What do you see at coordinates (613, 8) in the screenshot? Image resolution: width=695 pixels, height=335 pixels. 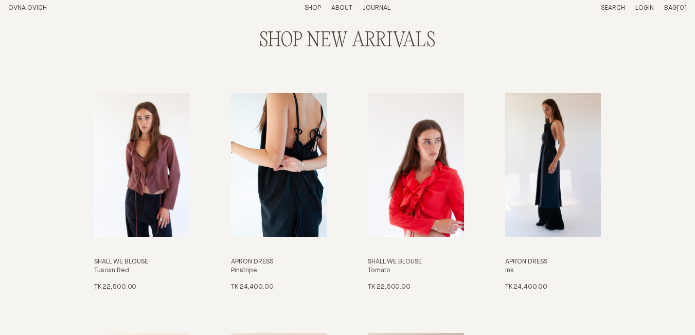 I see `a: Search` at bounding box center [613, 8].